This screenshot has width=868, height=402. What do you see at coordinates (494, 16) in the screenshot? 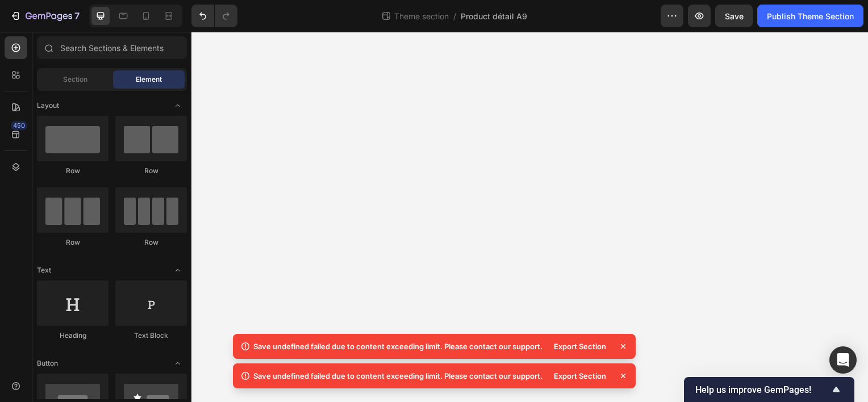
I see `span: Product détail A9` at bounding box center [494, 16].